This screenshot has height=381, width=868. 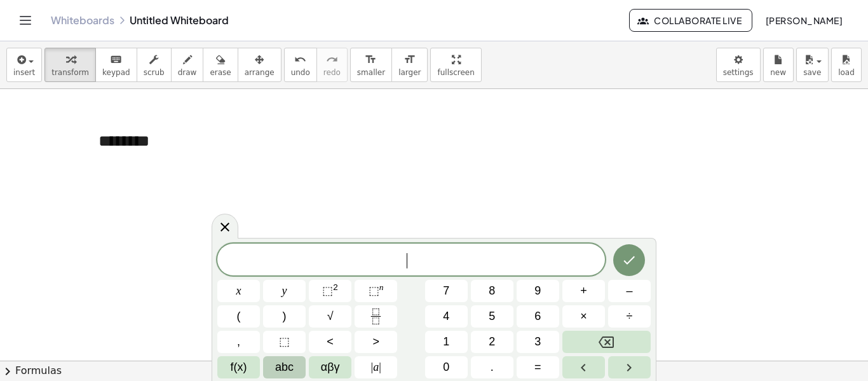 What do you see at coordinates (446, 367) in the screenshot?
I see `span: 0` at bounding box center [446, 367].